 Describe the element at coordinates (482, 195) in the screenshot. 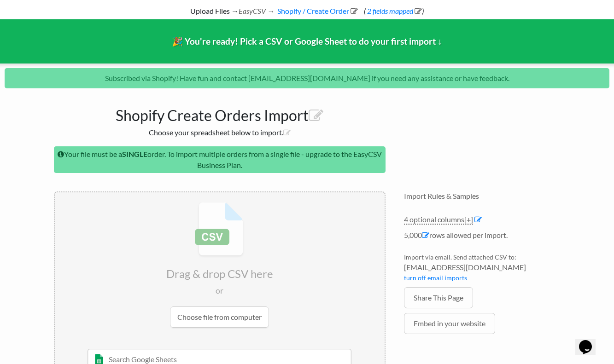

I see `h4: Import Rules & Samples` at that location.